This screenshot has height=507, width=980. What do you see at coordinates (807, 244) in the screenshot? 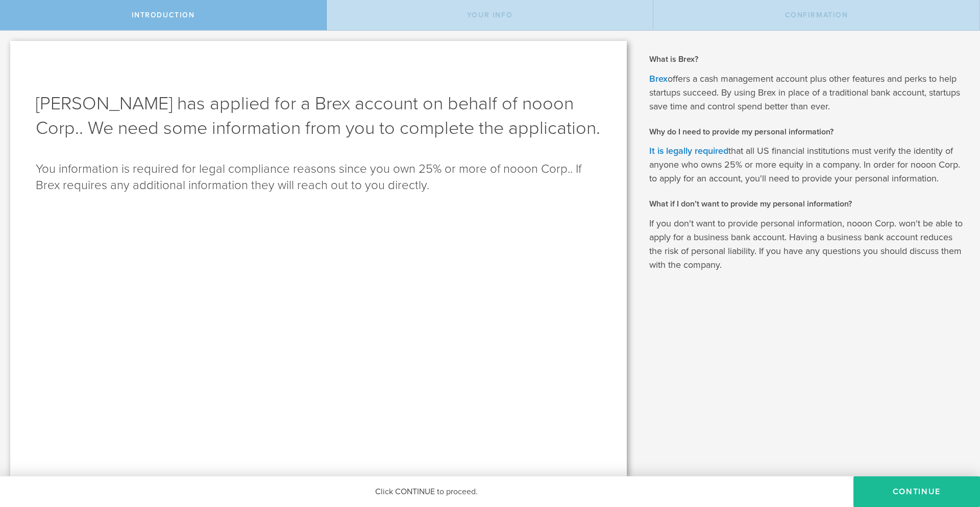
I see `p: If you don't want to provide personal information, nooon Corp. won't be able to apply for a busin...` at bounding box center [807, 244].